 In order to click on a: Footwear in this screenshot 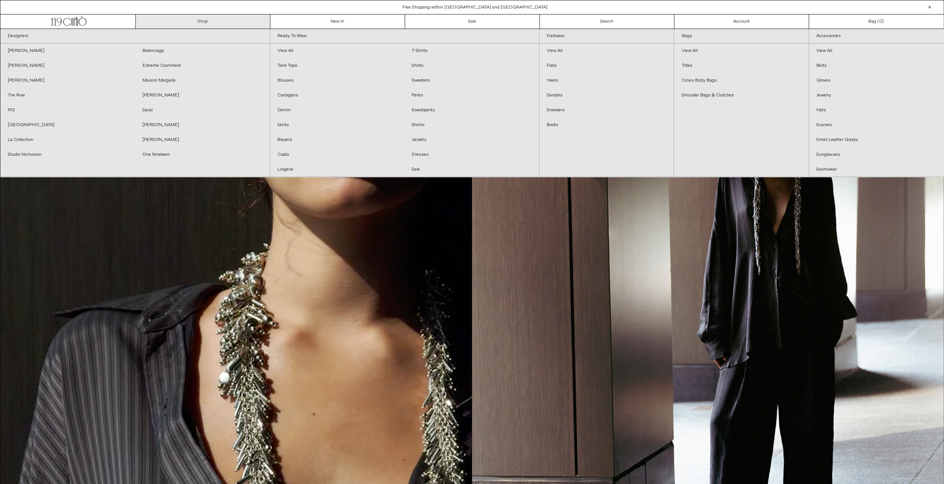, I will do `click(607, 36)`.